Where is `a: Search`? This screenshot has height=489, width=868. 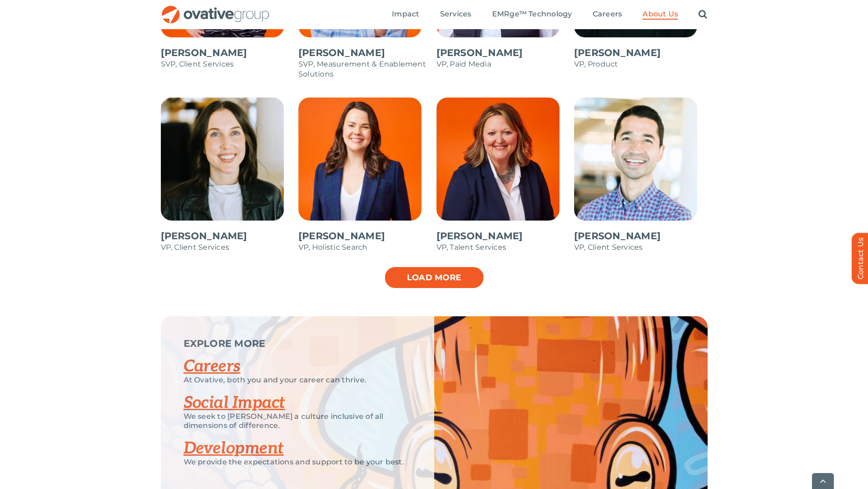 a: Search is located at coordinates (702, 15).